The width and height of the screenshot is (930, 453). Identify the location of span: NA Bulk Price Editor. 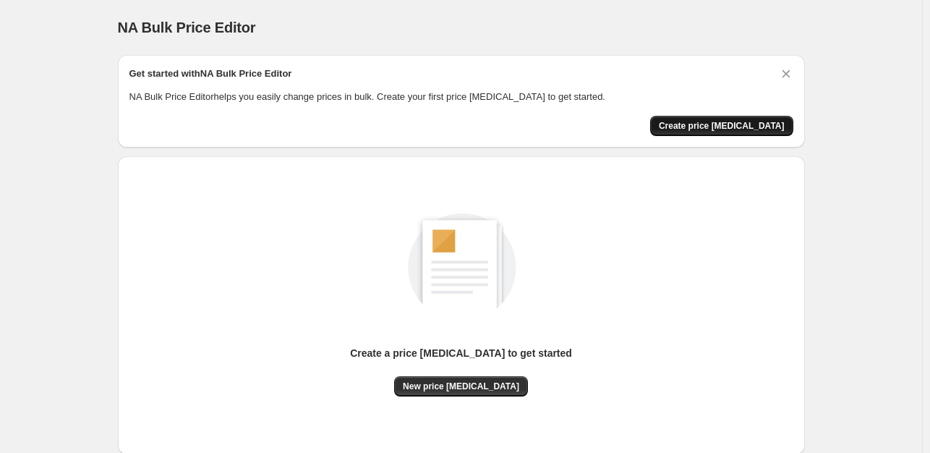
(187, 27).